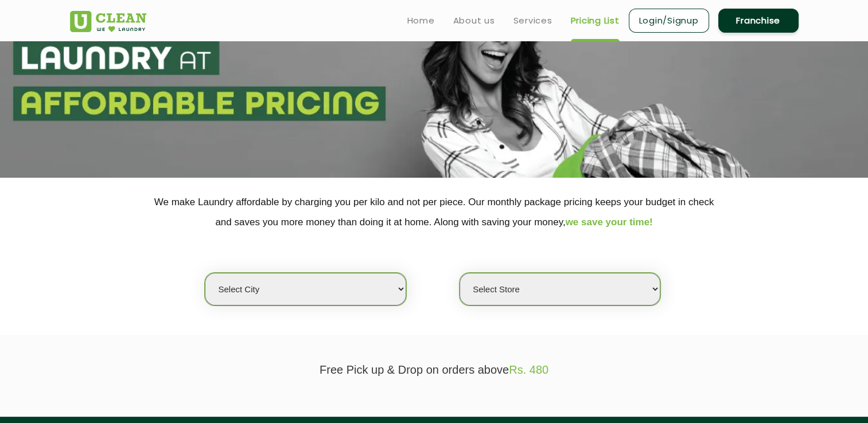 Image resolution: width=868 pixels, height=423 pixels. Describe the element at coordinates (421, 21) in the screenshot. I see `a: Home` at that location.